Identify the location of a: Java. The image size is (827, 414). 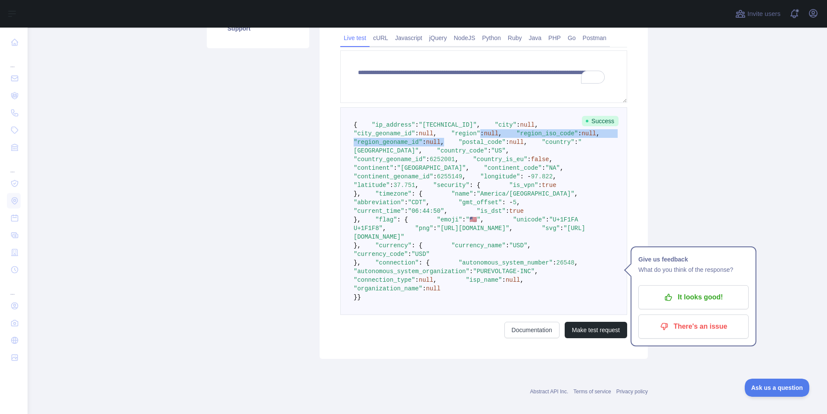
(535, 38).